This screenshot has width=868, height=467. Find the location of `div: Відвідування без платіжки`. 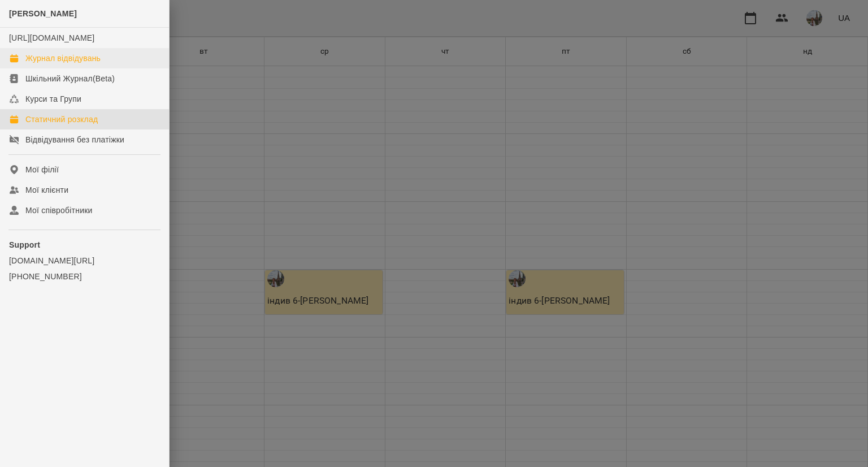

div: Відвідування без платіжки is located at coordinates (74, 140).